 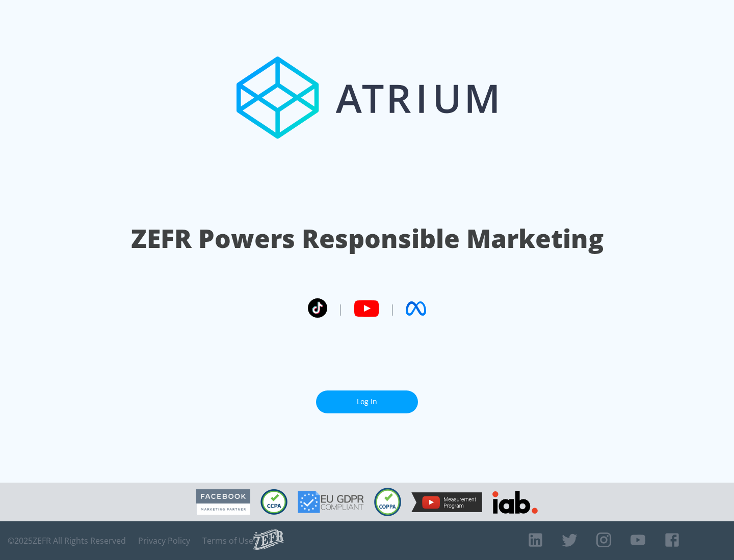 I want to click on img: COPPA Compliant, so click(x=387, y=502).